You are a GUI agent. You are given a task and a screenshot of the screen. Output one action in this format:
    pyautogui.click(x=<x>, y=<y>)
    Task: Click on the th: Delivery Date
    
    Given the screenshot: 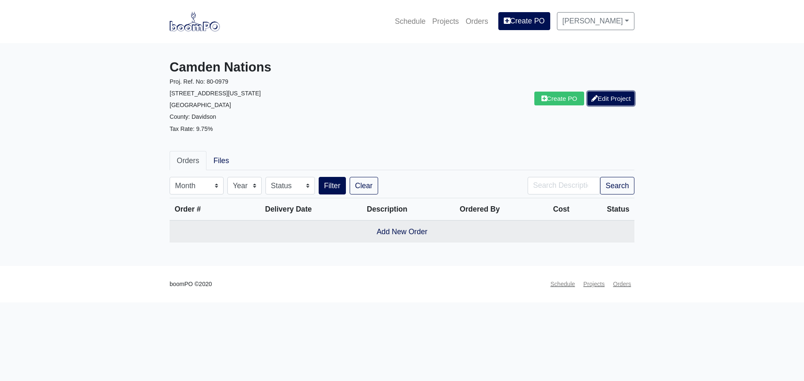 What is the action you would take?
    pyautogui.click(x=288, y=210)
    